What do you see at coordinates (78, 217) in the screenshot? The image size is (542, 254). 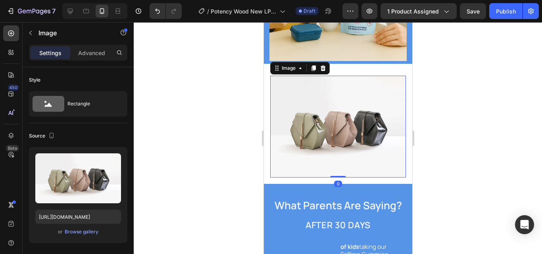 I see `input: https://example.com/image.jpg` at bounding box center [78, 217].